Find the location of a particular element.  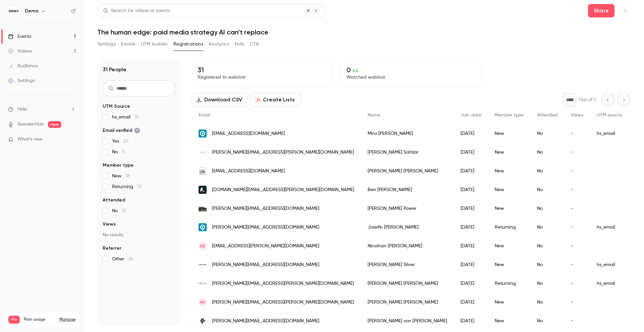

img: self-portrait.com is located at coordinates (202, 265).